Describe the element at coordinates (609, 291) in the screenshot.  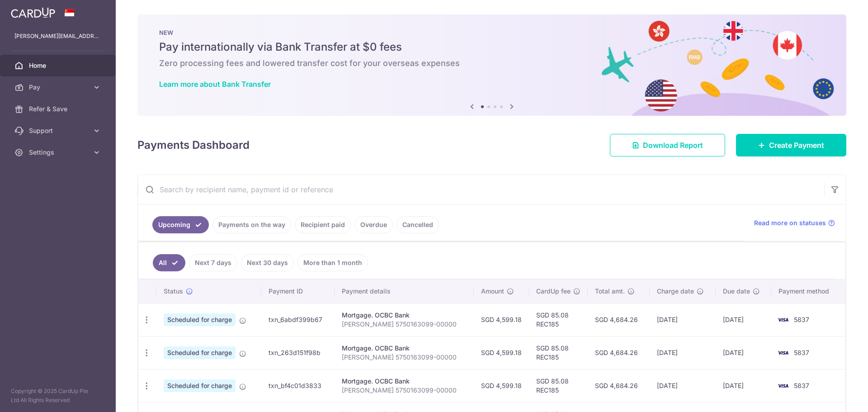
I see `span: Total amt.` at that location.